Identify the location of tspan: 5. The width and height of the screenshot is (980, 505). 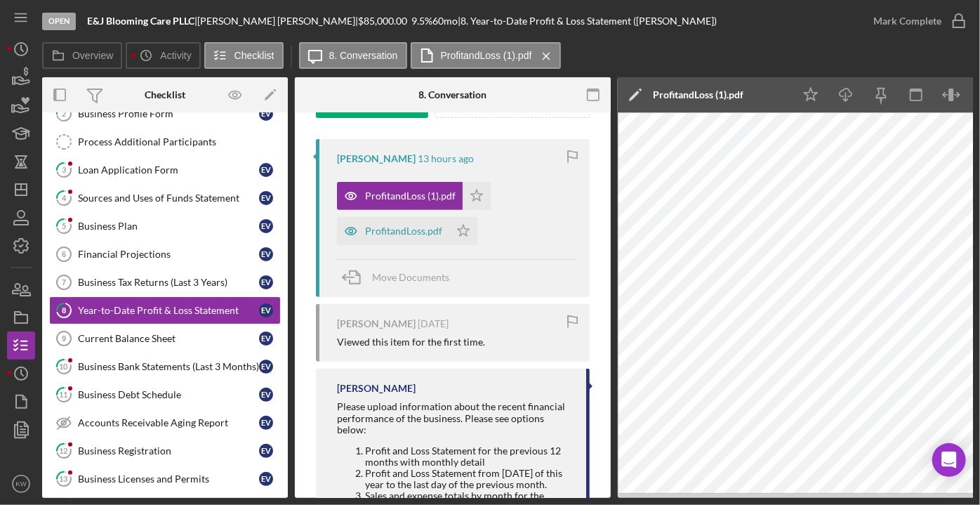
(64, 226).